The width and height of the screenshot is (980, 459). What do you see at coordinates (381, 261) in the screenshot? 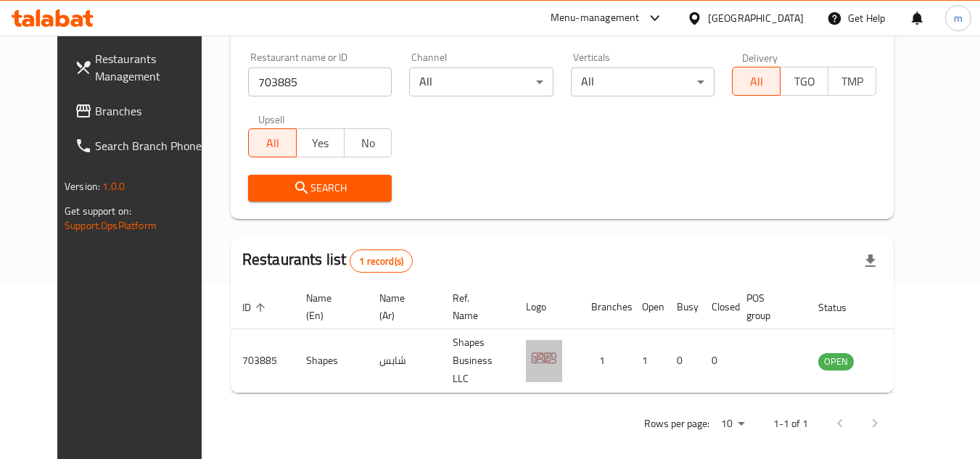
I see `div: Total records count` at bounding box center [381, 261].